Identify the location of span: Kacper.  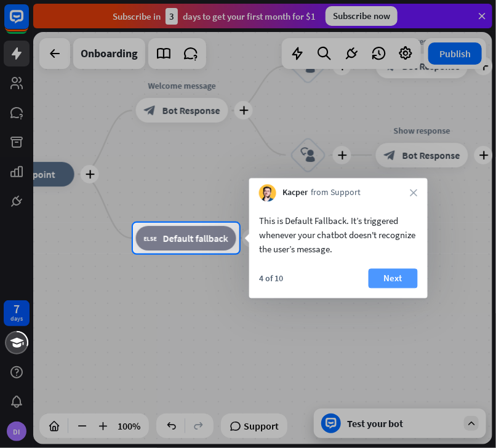
(295, 193).